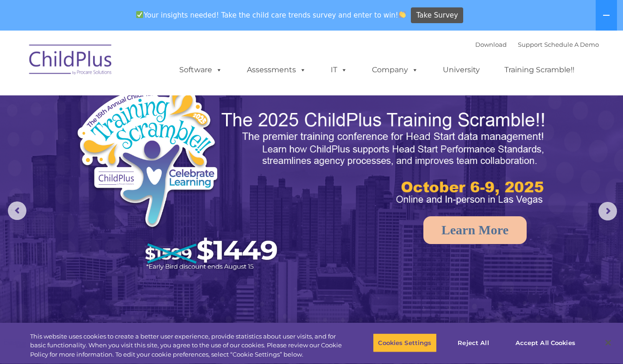  Describe the element at coordinates (339, 70) in the screenshot. I see `a: IT` at that location.